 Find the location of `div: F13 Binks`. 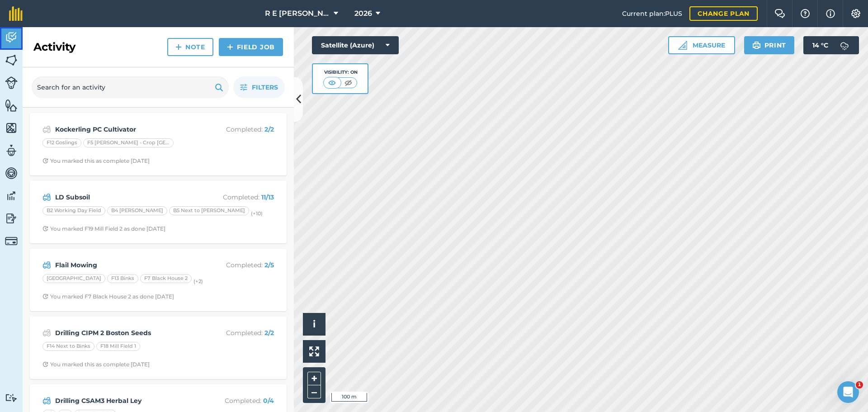

div: F13 Binks is located at coordinates (122, 278).